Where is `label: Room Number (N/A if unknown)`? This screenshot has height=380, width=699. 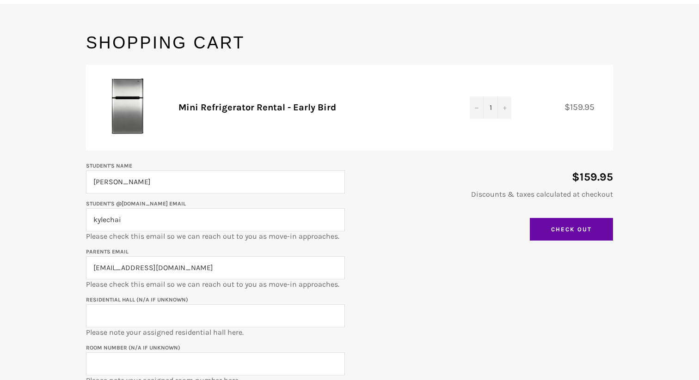
label: Room Number (N/A if unknown) is located at coordinates (133, 348).